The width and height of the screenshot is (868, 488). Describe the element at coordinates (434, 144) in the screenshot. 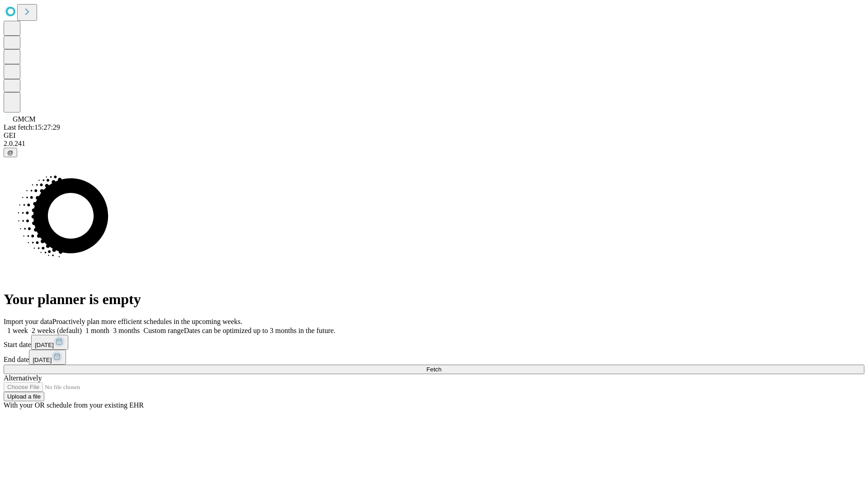

I see `div: 2.0.241` at that location.